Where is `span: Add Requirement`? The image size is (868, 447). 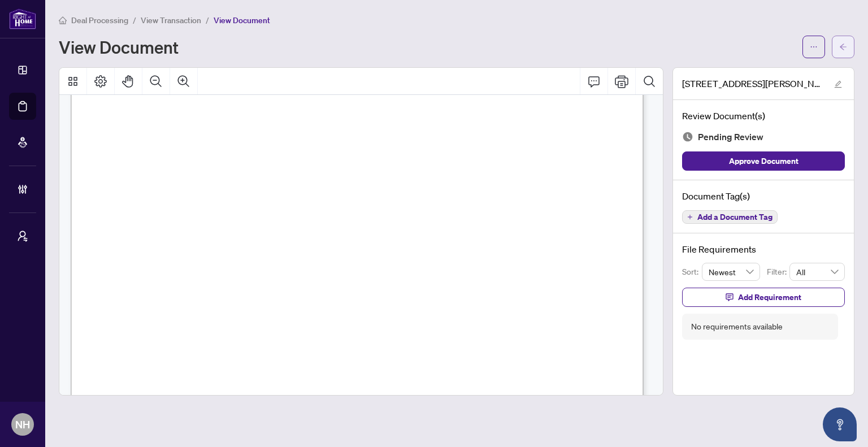
span: Add Requirement is located at coordinates (770, 297).